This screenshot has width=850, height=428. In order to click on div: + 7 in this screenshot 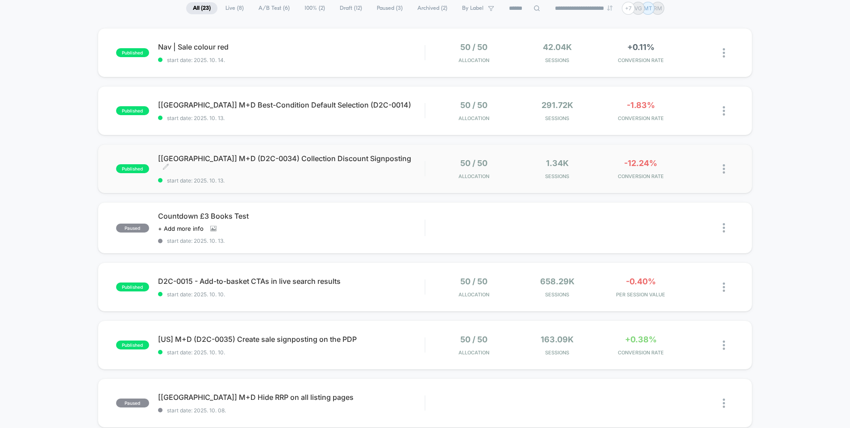, I will do `click(628, 8)`.